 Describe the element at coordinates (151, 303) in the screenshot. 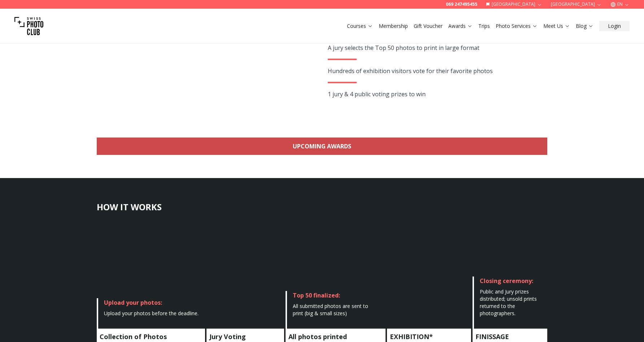

I see `div: Upload your photos:` at that location.